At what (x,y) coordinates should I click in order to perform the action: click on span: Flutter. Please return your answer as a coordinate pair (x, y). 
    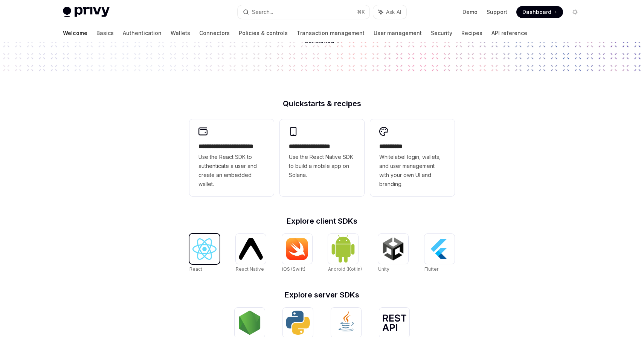
    Looking at the image, I should click on (431, 269).